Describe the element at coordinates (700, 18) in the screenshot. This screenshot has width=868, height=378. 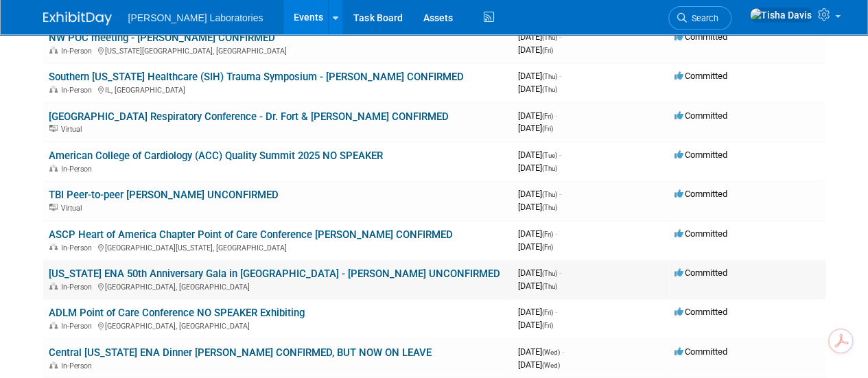
I see `a: Search` at that location.